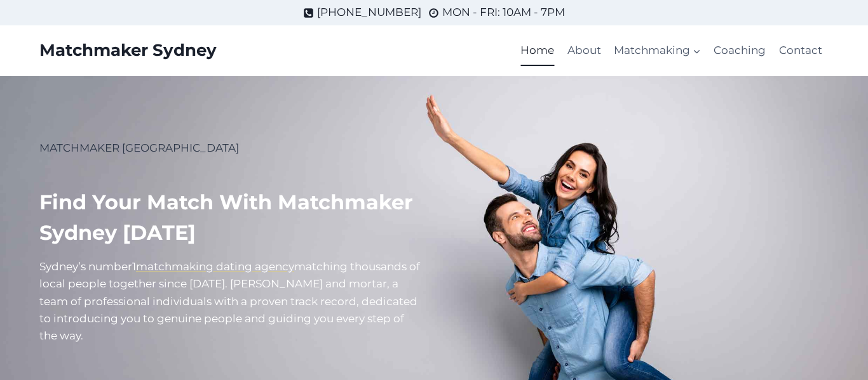  I want to click on a: Matchmaking, so click(657, 51).